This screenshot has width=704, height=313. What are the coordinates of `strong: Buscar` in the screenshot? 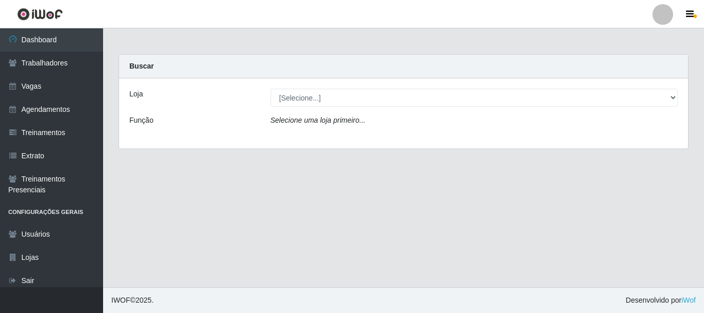 It's located at (141, 66).